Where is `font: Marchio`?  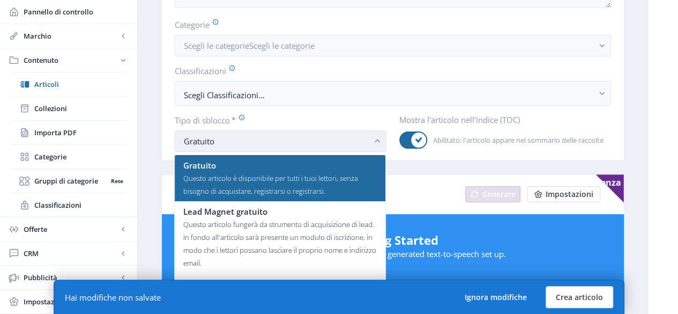
font: Marchio is located at coordinates (38, 36).